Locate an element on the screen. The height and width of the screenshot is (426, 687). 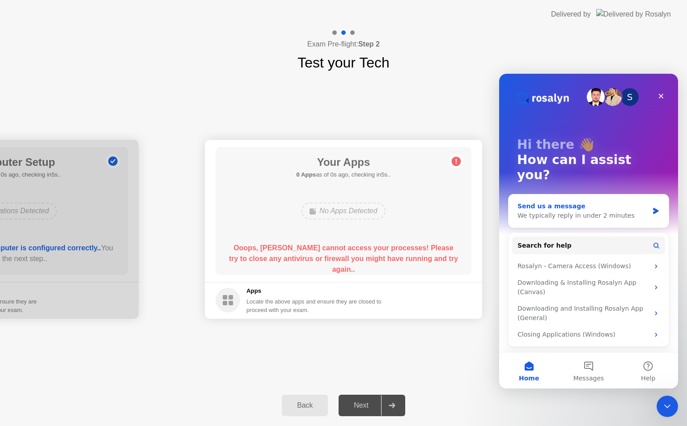
div: Send us a messageWe typically reply in under 2 minutes is located at coordinates (89, 137).